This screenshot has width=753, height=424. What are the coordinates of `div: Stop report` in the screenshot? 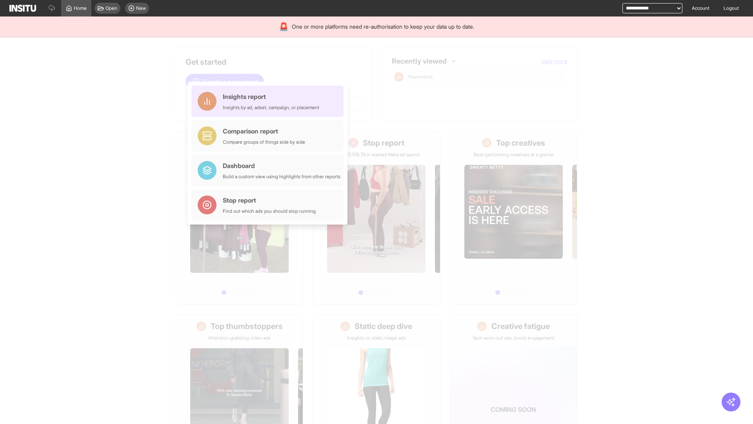 It's located at (269, 200).